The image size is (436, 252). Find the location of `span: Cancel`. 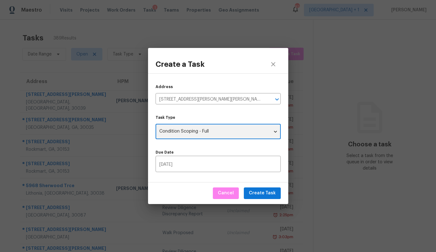

span: Cancel is located at coordinates (226, 193).